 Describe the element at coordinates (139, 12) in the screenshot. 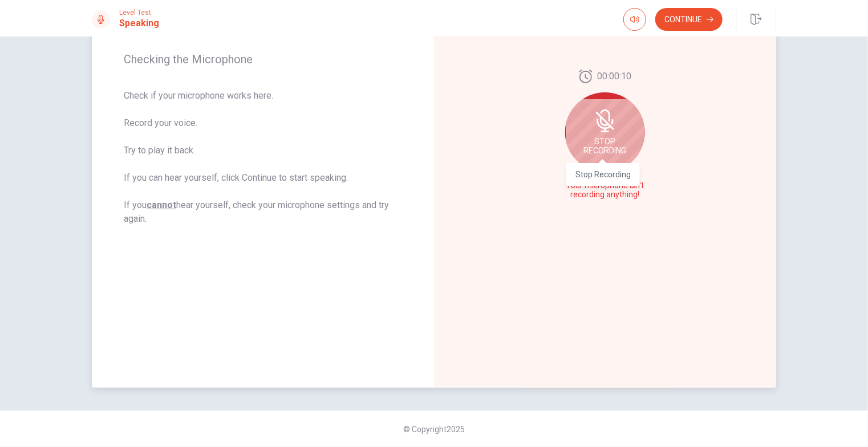

I see `span: Level Test` at that location.